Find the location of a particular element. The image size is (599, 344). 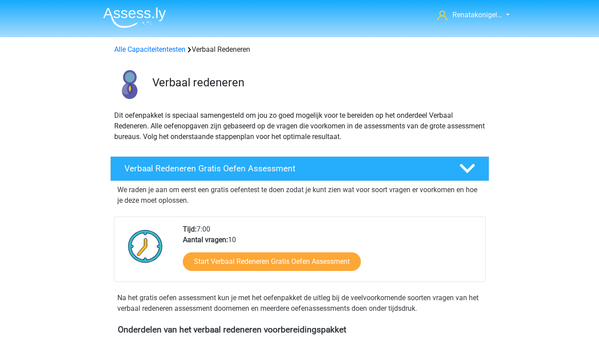

img: Klok is located at coordinates (145, 246).